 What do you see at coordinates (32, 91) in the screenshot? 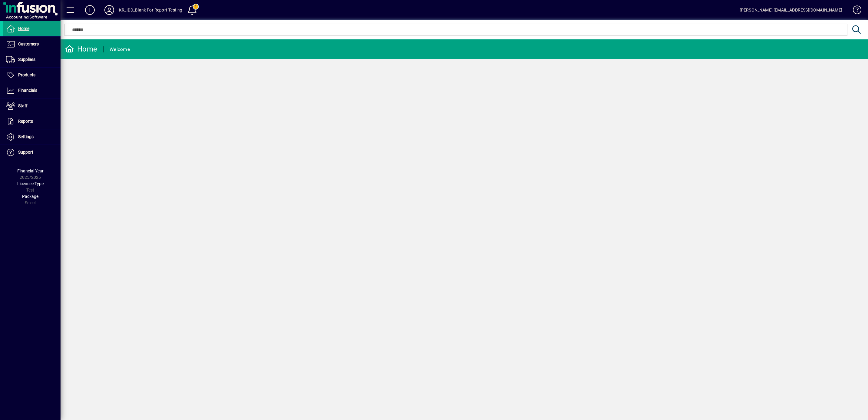
I see `a: Financials` at bounding box center [32, 91].